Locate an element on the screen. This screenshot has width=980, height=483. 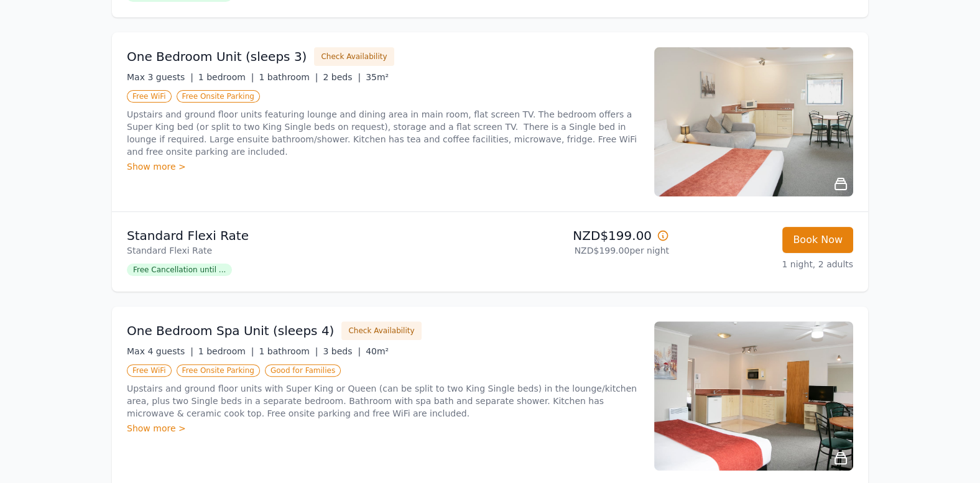
span: Free Cancellation until ... is located at coordinates (179, 270).